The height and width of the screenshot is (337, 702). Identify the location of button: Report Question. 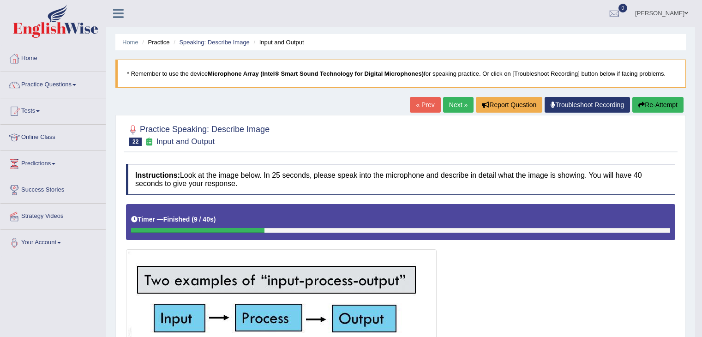
(509, 105).